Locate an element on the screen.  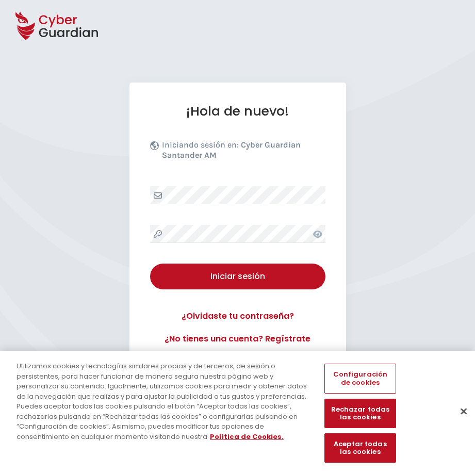
button: Aceptar todas las cookies is located at coordinates (360, 448).